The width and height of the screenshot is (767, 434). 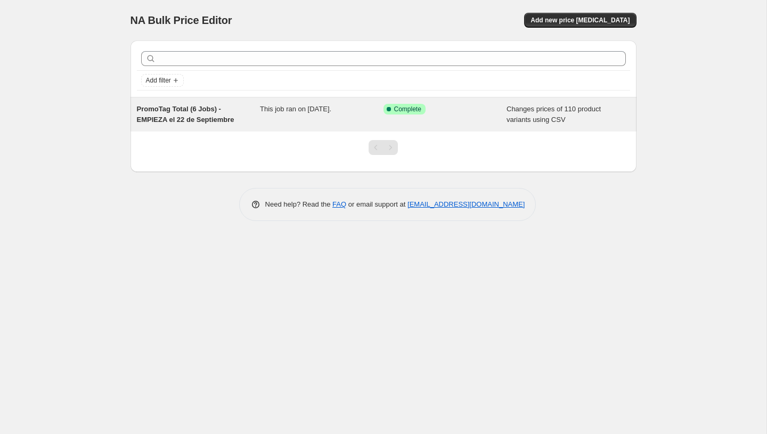 I want to click on span: PromoTag Total (6 Jobs) - EMPIEZA el 22 de Septiembre, so click(x=185, y=114).